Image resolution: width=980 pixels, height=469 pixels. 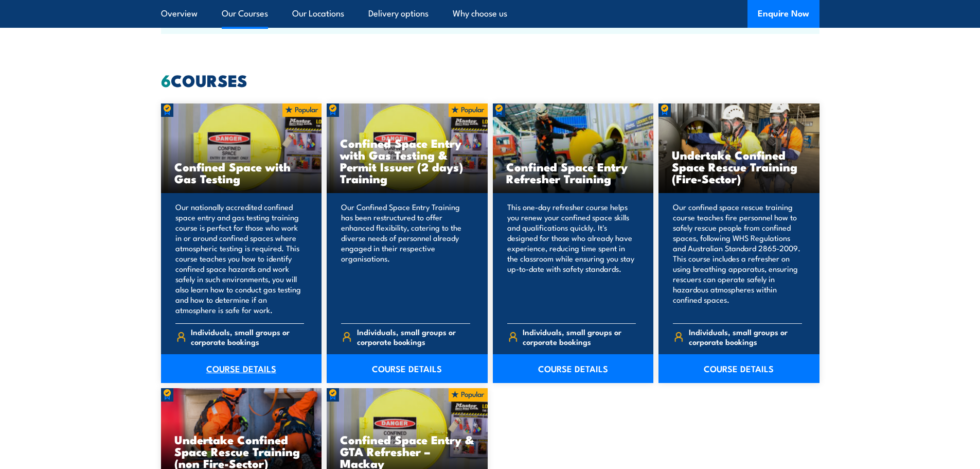 I want to click on p: Our Confined Space Entry Training has been restructured to offer enhanced flexibility, catering t..., so click(x=406, y=258).